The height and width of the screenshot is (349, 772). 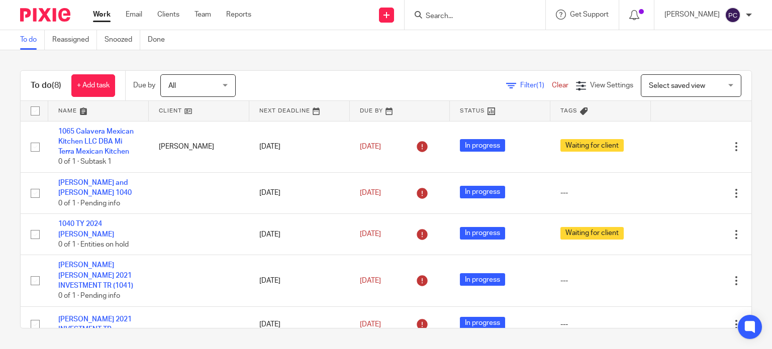 I want to click on span: 0 of 1 · Subtask 1, so click(x=85, y=162).